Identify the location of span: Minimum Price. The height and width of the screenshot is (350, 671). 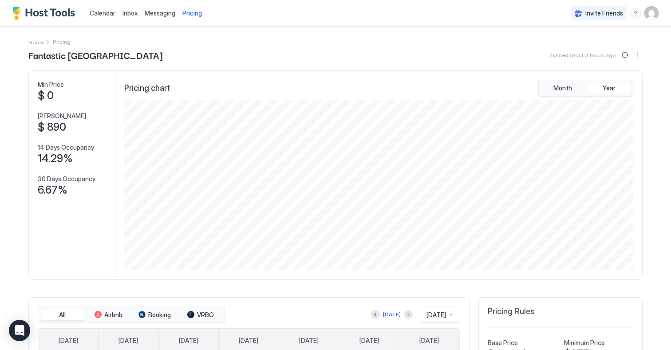
(584, 343).